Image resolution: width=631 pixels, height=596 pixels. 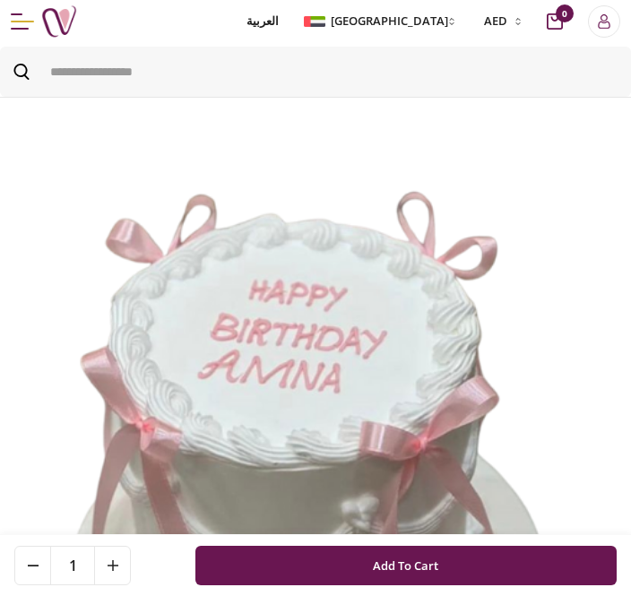 What do you see at coordinates (59, 22) in the screenshot?
I see `img: Nigwa-uae-gifts` at bounding box center [59, 22].